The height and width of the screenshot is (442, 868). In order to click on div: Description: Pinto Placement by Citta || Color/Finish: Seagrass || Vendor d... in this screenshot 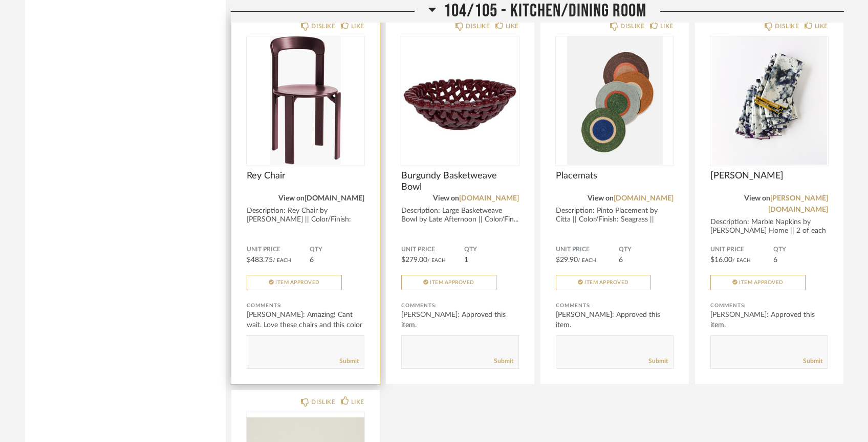, I will do `click(615, 220)`.